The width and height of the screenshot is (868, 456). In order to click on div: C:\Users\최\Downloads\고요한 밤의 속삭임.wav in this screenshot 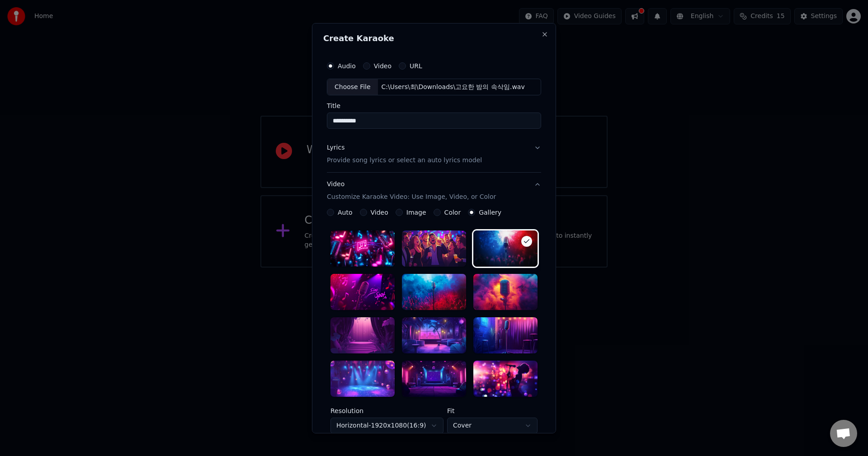, I will do `click(453, 87)`.